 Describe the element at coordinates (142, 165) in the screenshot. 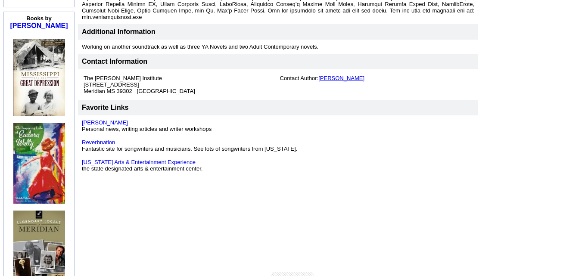

I see `font: the state designated arts & entertainment center.` at that location.